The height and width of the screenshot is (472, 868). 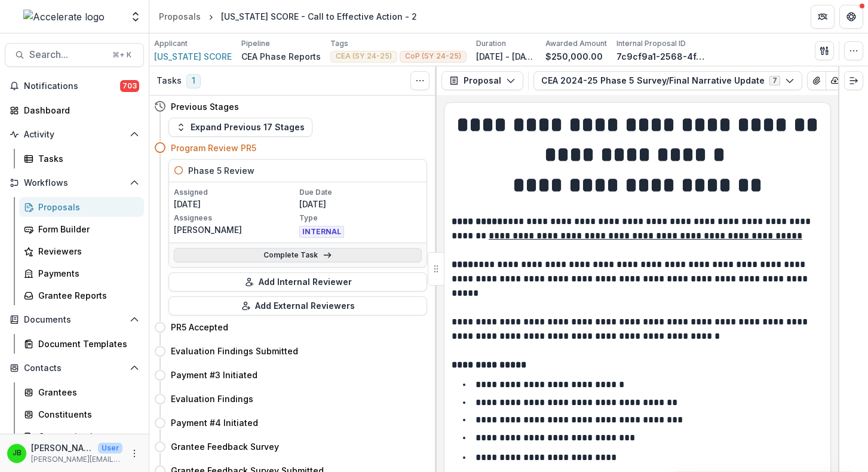 I want to click on div: Grantees, so click(x=86, y=392).